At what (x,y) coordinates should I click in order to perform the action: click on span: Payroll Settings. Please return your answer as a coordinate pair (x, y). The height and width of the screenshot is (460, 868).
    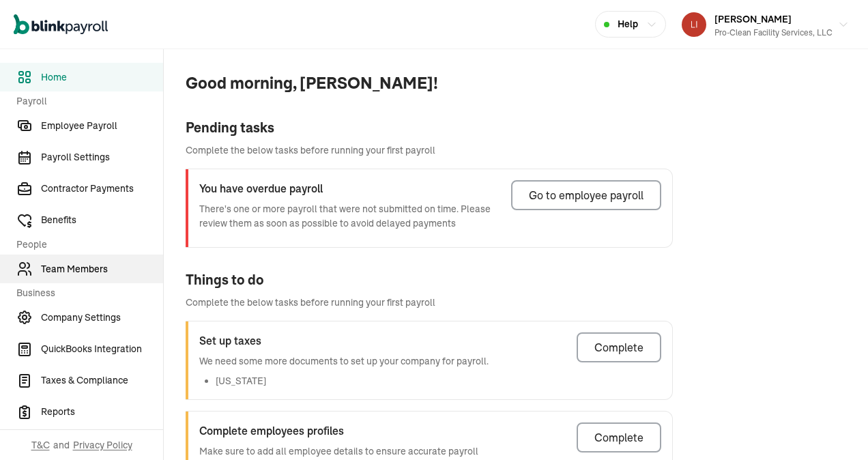
    Looking at the image, I should click on (102, 157).